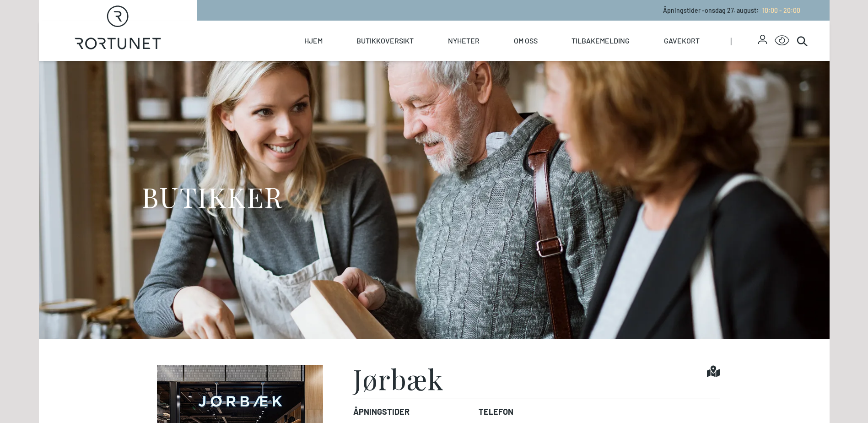  I want to click on span: 10:00 - 20:00, so click(781, 10).